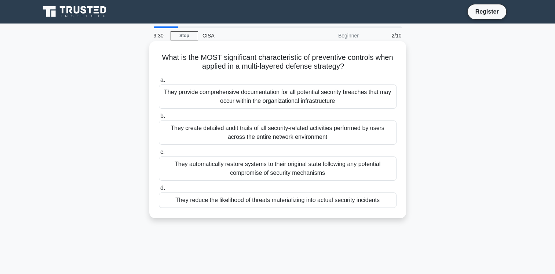 This screenshot has height=274, width=555. I want to click on div: 2/10, so click(384, 36).